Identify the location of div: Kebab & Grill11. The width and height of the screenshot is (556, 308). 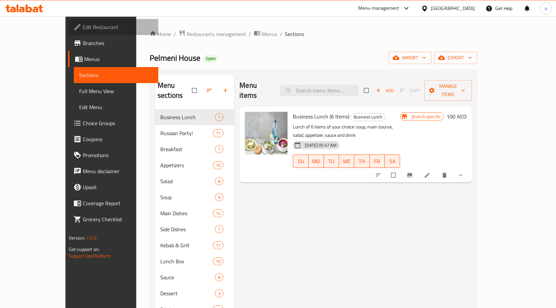
(194, 245).